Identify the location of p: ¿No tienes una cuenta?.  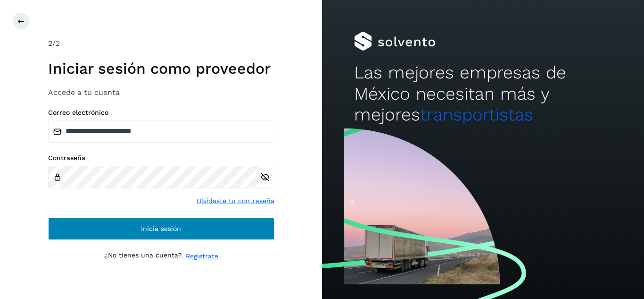
(143, 256).